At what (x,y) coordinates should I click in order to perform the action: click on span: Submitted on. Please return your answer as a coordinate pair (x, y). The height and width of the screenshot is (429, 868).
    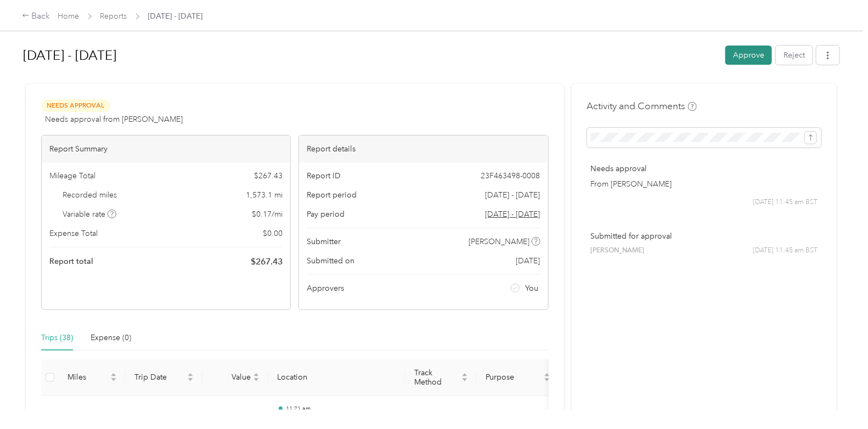
    Looking at the image, I should click on (330, 260).